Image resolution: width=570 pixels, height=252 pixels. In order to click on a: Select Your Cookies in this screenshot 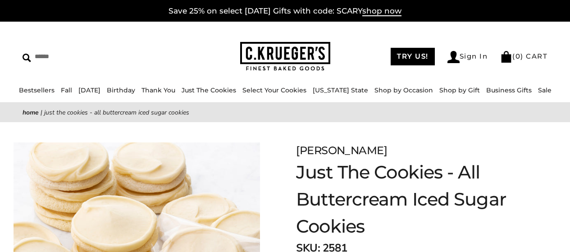, I will do `click(274, 90)`.